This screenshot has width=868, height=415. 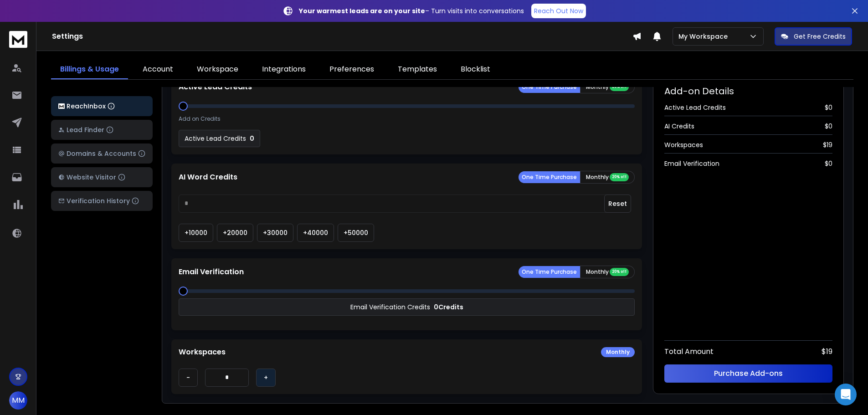 I want to click on button: +50000, so click(x=356, y=233).